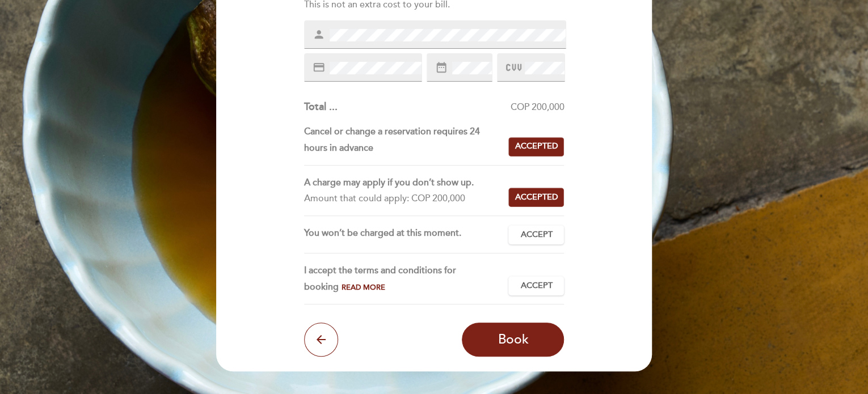 The height and width of the screenshot is (394, 868). What do you see at coordinates (406, 235) in the screenshot?
I see `div: You won’t be charged at this moment.` at bounding box center [406, 235].